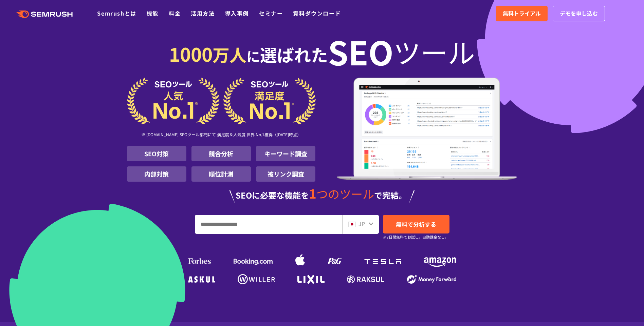 The height and width of the screenshot is (326, 644). Describe the element at coordinates (202, 13) in the screenshot. I see `a: 活用方法` at that location.